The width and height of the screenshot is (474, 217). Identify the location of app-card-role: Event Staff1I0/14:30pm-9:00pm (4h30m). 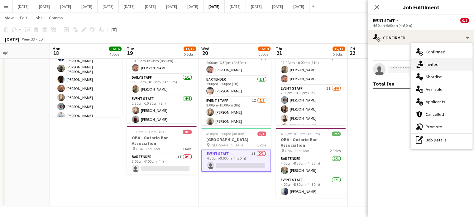
(236, 161).